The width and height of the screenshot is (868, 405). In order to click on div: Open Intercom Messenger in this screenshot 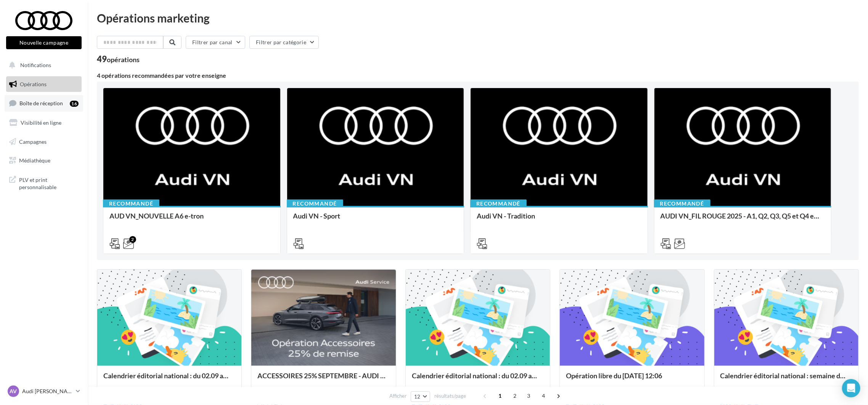, I will do `click(851, 388)`.